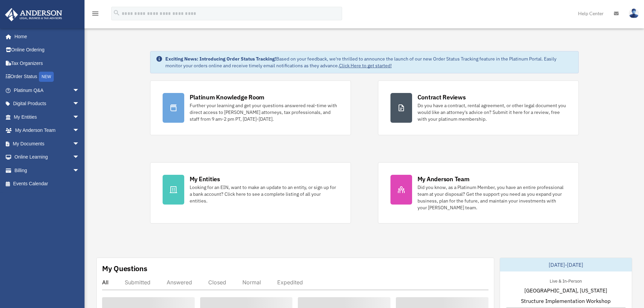 The image size is (644, 308). I want to click on a: Online Ordering, so click(47, 50).